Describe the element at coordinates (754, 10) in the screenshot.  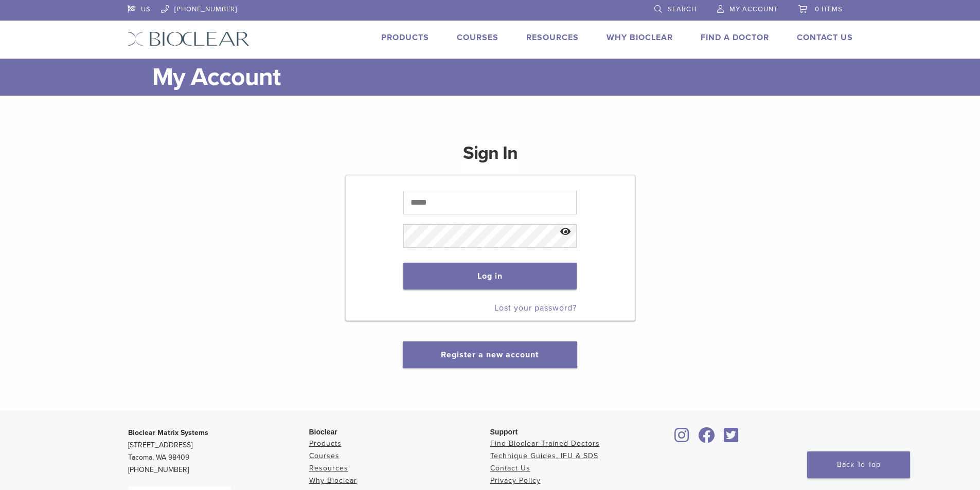
I see `span: My Account` at that location.